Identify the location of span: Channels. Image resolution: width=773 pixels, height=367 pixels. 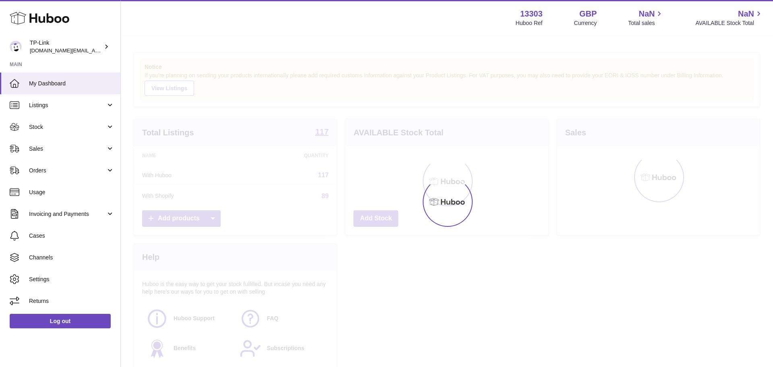
(72, 257).